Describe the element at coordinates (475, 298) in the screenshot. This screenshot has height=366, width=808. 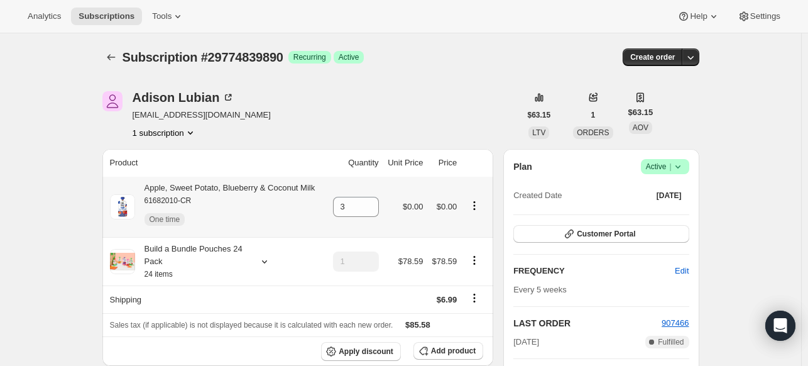
I see `button: Shipping actions` at that location.